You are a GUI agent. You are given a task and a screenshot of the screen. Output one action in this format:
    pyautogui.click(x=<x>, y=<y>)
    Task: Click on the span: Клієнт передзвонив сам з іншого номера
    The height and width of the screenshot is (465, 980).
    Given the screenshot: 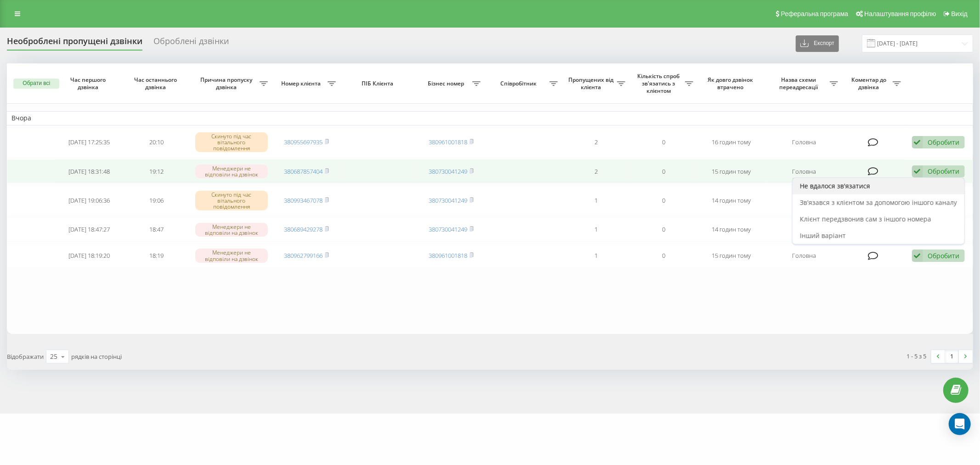 What is the action you would take?
    pyautogui.click(x=866, y=219)
    